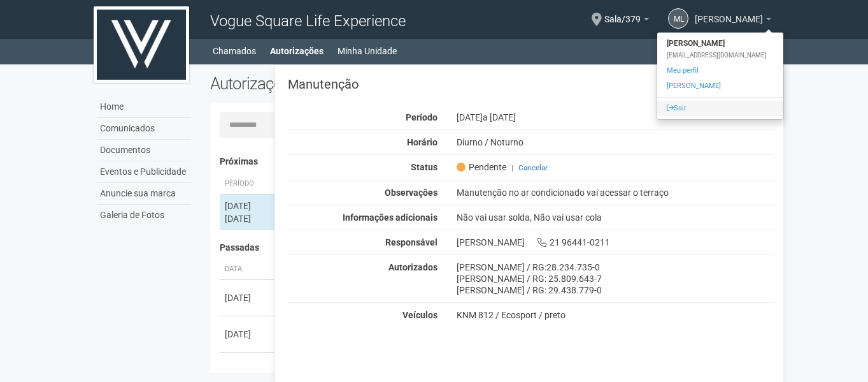 Image resolution: width=868 pixels, height=382 pixels. Describe the element at coordinates (626, 21) in the screenshot. I see `a: Sala/379` at that location.